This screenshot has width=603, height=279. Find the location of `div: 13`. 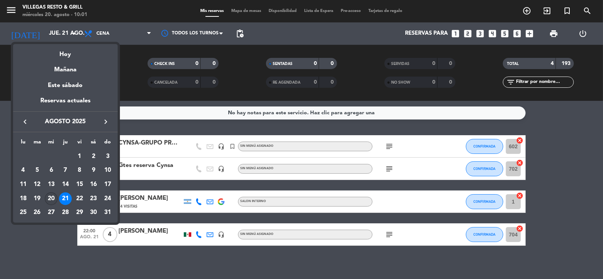

div: 13 is located at coordinates (51, 185).